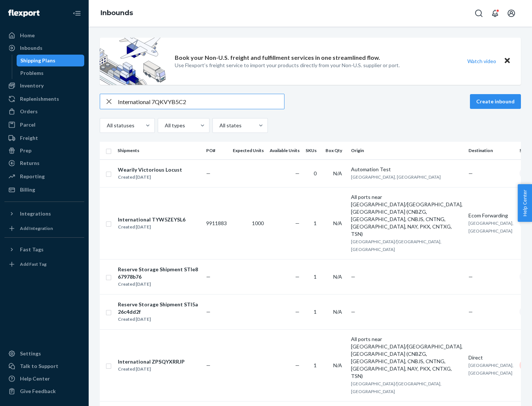 This screenshot has height=406, width=532. What do you see at coordinates (201, 102) in the screenshot?
I see `input: Search inbounds by name, destination, msku...` at bounding box center [201, 102].